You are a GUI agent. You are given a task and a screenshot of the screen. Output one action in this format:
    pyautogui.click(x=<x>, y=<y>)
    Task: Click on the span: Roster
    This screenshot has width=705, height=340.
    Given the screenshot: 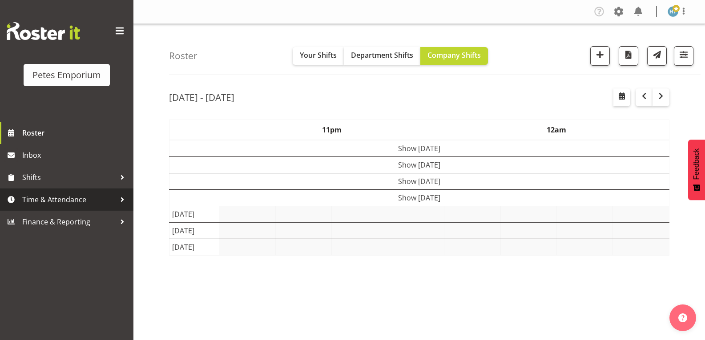 What is the action you would take?
    pyautogui.click(x=76, y=133)
    